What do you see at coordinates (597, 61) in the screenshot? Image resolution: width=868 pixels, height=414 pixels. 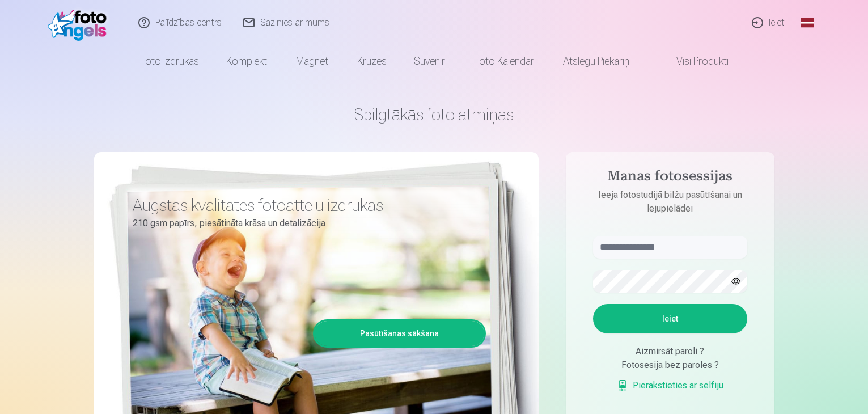 I see `a: Atslēgu piekariņi` at bounding box center [597, 61].